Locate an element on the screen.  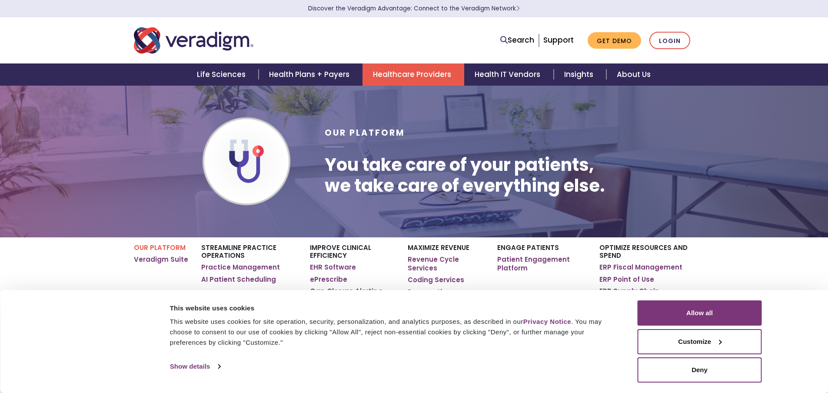
a: Coding Services is located at coordinates (436, 280).